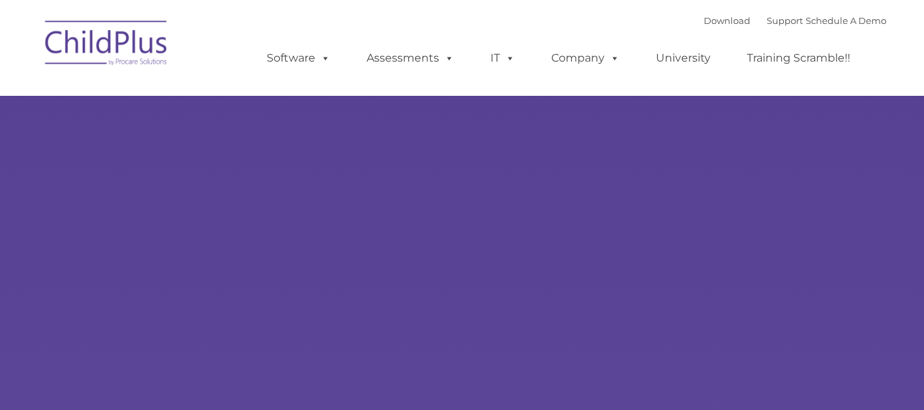  Describe the element at coordinates (585, 58) in the screenshot. I see `a: Company` at that location.